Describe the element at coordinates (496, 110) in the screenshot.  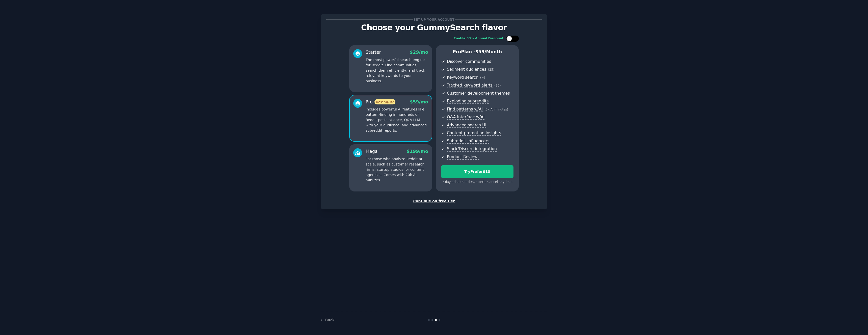
I see `span: ( 5k AI minutes )` at that location.